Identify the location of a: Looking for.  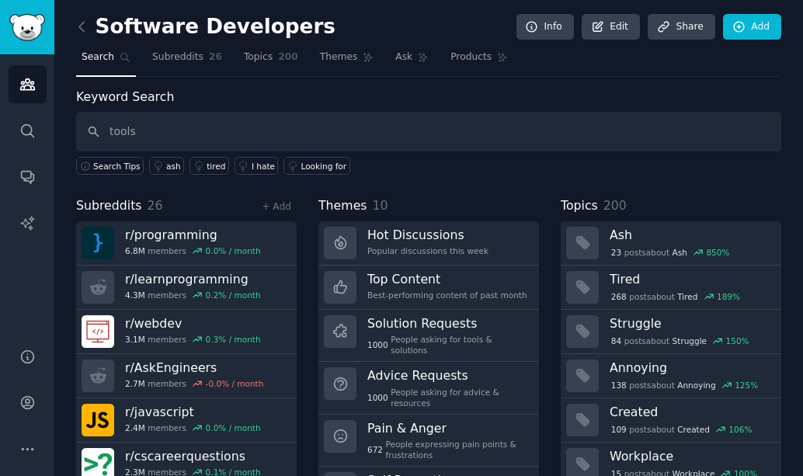
(316, 165).